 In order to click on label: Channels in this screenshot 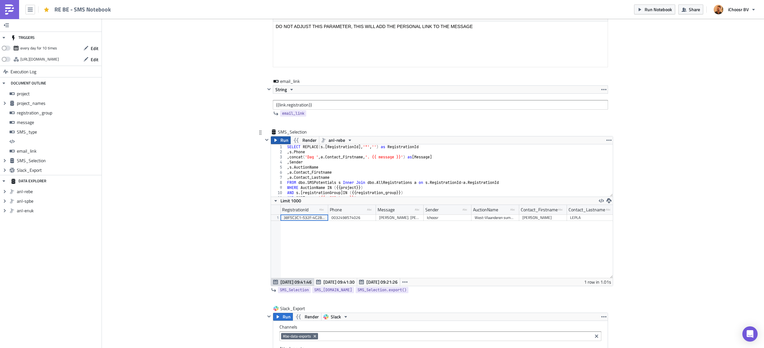, I will do `click(441, 327)`.